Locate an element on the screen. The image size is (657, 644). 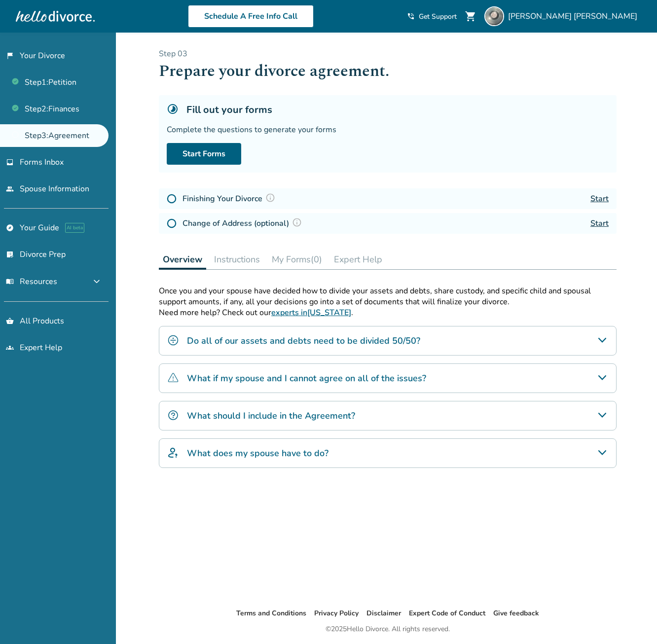
h1: Prepare your divorce agreement. is located at coordinates (388, 71).